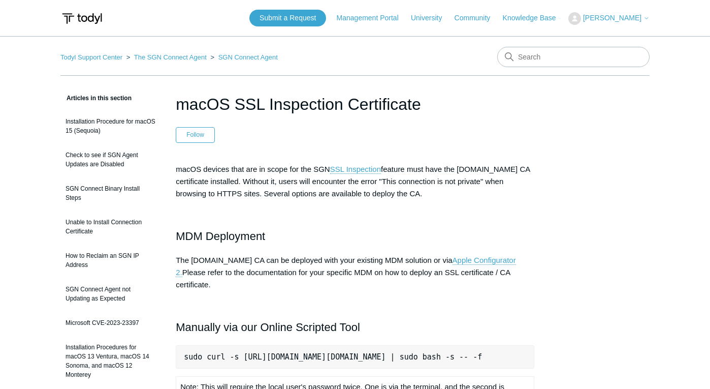  What do you see at coordinates (170, 57) in the screenshot?
I see `a: The SGN Connect Agent` at bounding box center [170, 57].